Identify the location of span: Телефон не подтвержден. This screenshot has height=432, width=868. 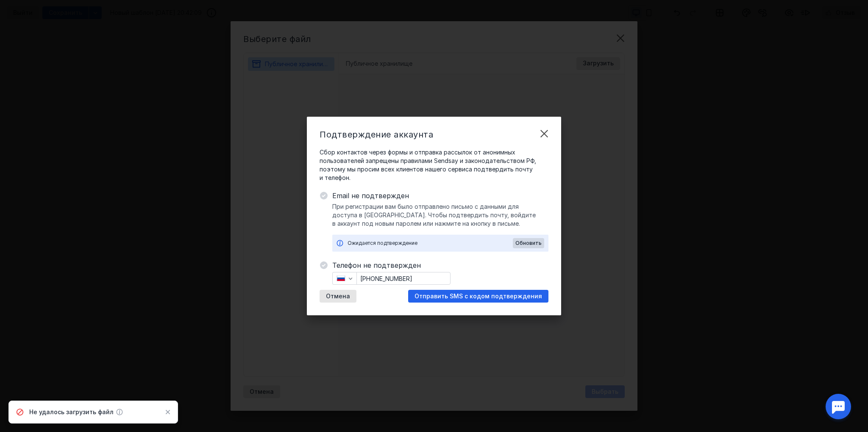
(440, 265).